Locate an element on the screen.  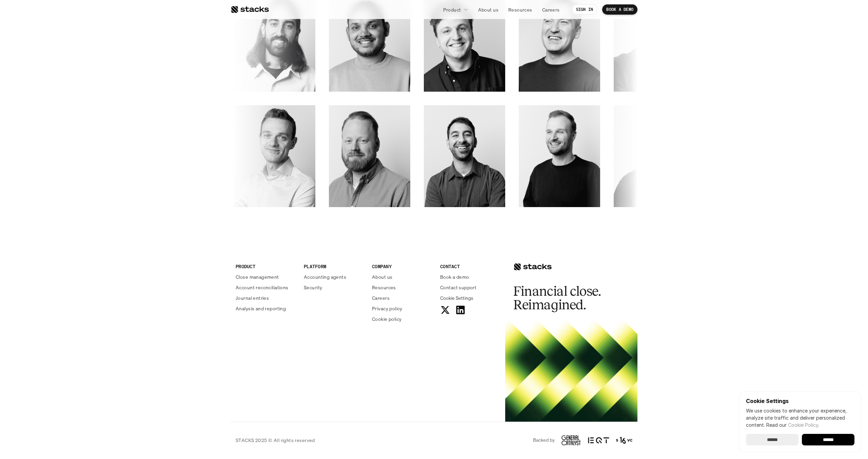
a: Account reconciliations is located at coordinates (266, 287).